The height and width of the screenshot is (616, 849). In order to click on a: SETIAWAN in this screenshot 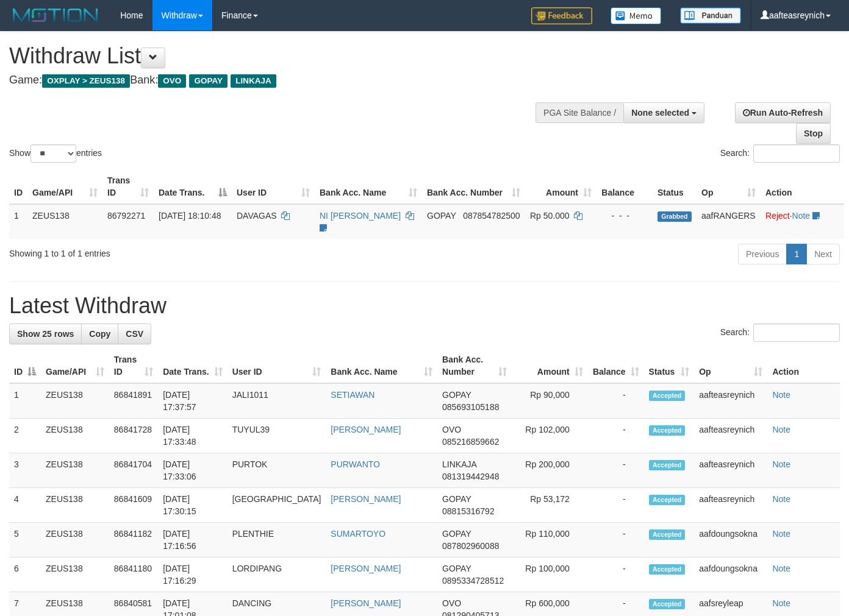, I will do `click(353, 395)`.